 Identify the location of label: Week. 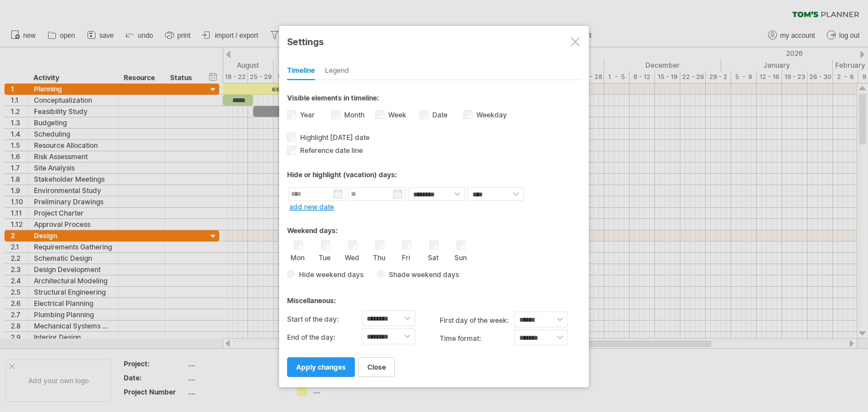
(396, 115).